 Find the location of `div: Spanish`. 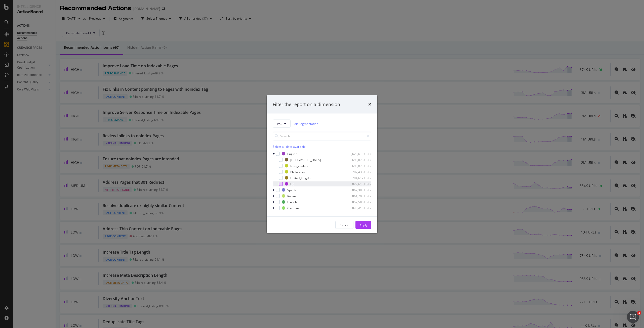

div: Spanish is located at coordinates (293, 190).